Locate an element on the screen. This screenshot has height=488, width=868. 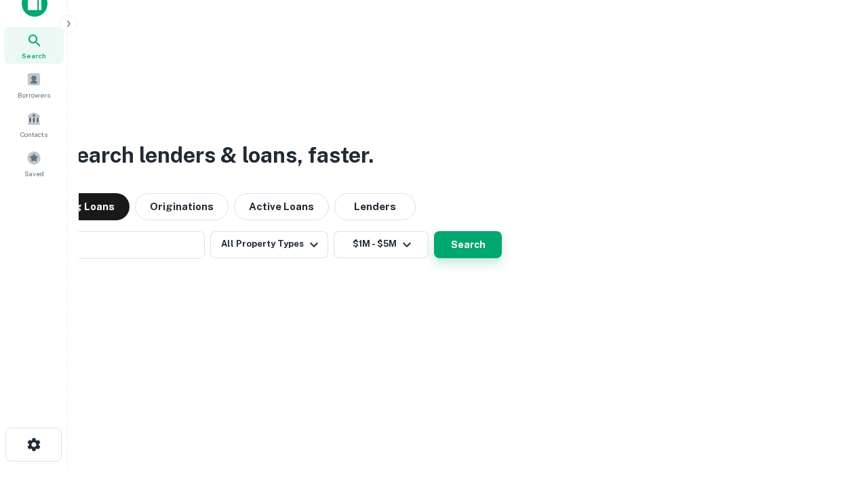
a: Borrowers is located at coordinates (34, 85).